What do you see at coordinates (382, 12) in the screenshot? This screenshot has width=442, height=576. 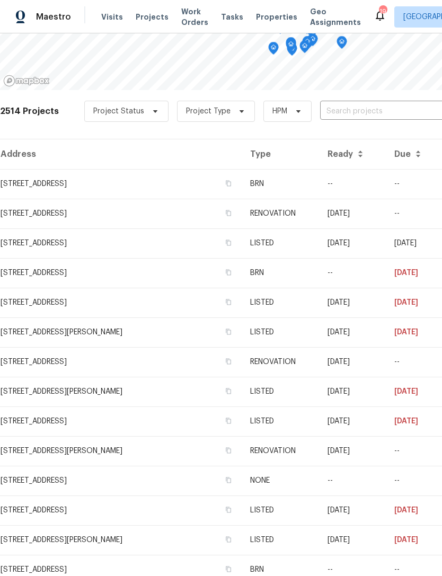 I see `div: 19` at bounding box center [382, 12].